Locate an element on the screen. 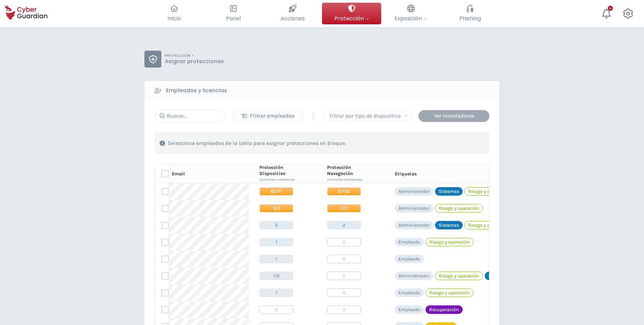  span: Panel is located at coordinates (234, 18).